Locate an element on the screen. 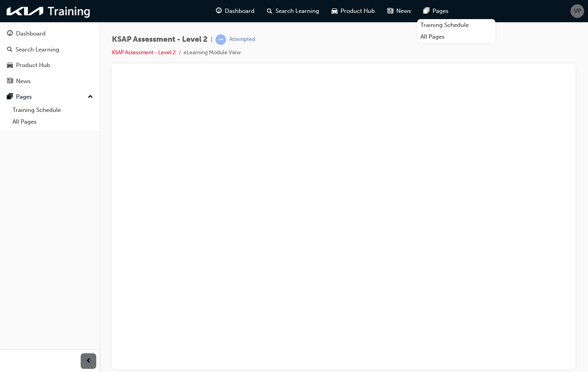 The height and width of the screenshot is (372, 588). div: Product Hub is located at coordinates (33, 65).